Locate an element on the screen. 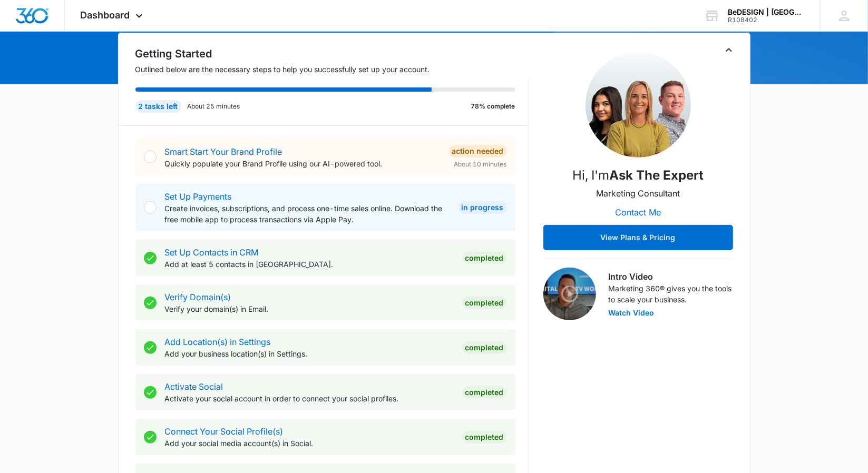  button: Toggle Collapse is located at coordinates (729, 50).